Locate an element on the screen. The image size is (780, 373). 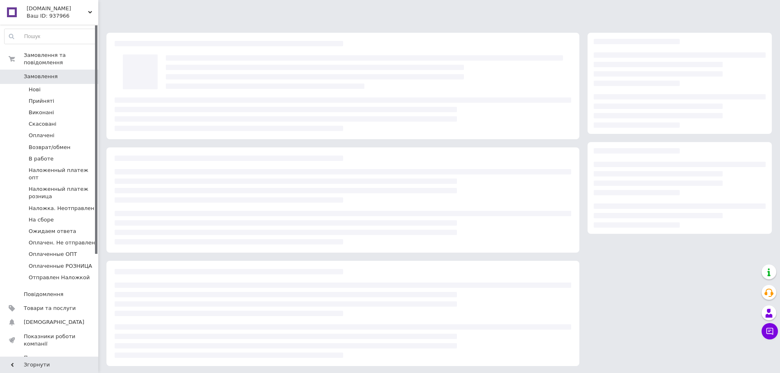
span: sez-on.com is located at coordinates (57, 9).